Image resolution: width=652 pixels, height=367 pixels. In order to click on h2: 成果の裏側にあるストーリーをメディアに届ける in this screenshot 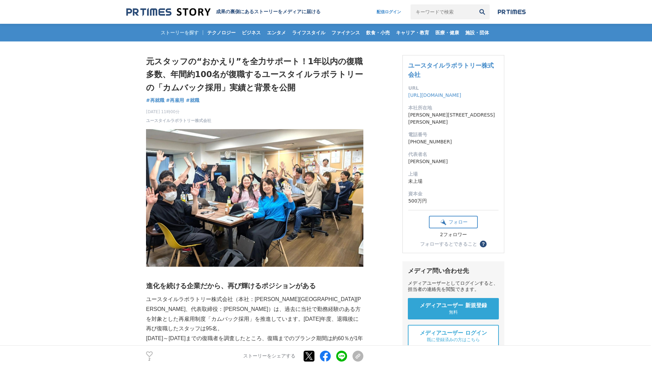, I will do `click(268, 12)`.